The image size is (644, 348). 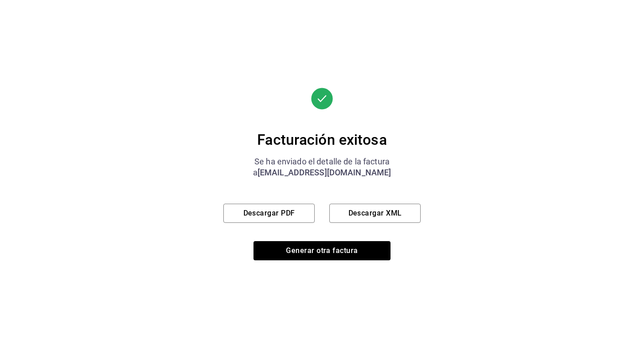 What do you see at coordinates (322, 251) in the screenshot?
I see `button: Generar otra factura` at bounding box center [322, 251].